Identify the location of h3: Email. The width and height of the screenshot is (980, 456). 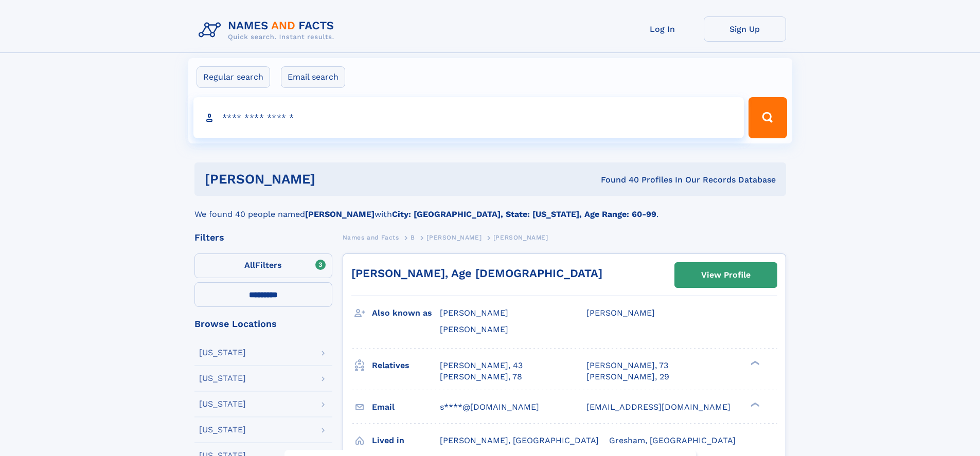
(406, 407).